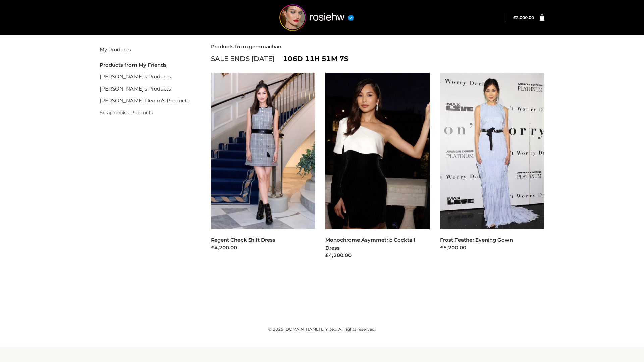 This screenshot has height=362, width=644. What do you see at coordinates (115, 49) in the screenshot?
I see `a: My Products` at bounding box center [115, 49].